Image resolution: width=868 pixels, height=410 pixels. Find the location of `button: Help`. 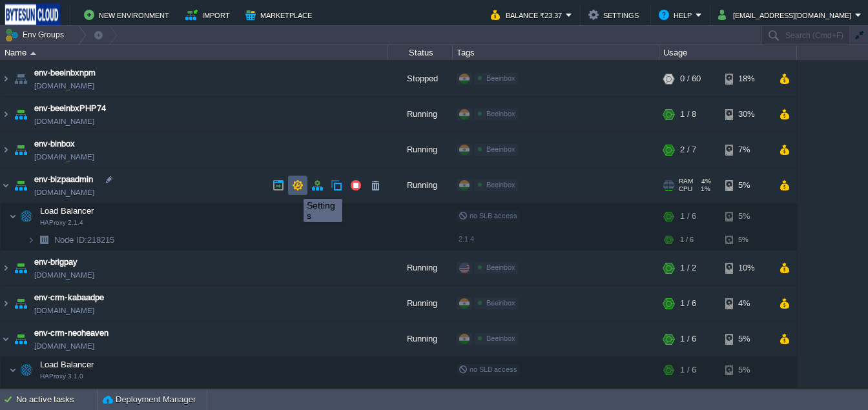

button: Help is located at coordinates (677, 15).